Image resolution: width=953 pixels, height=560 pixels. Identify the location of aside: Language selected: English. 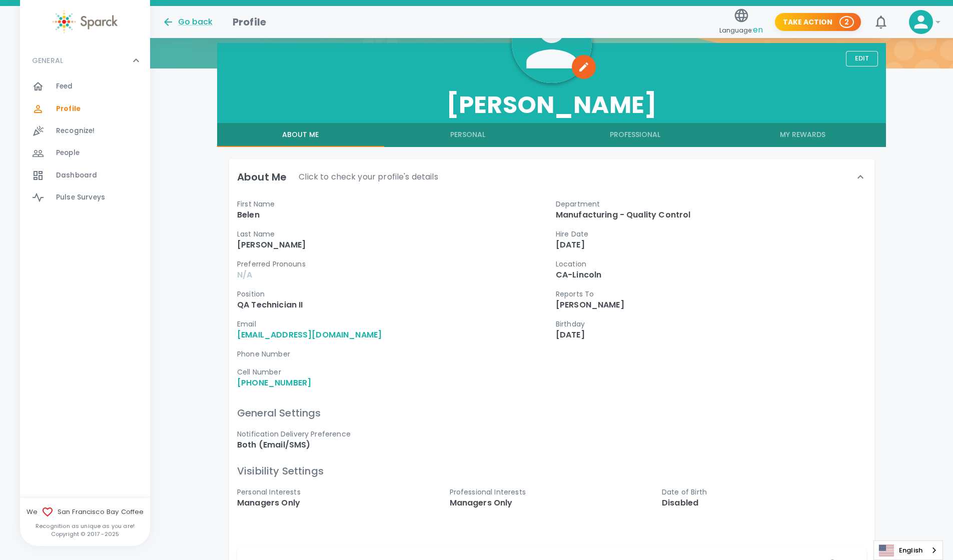
(907, 550).